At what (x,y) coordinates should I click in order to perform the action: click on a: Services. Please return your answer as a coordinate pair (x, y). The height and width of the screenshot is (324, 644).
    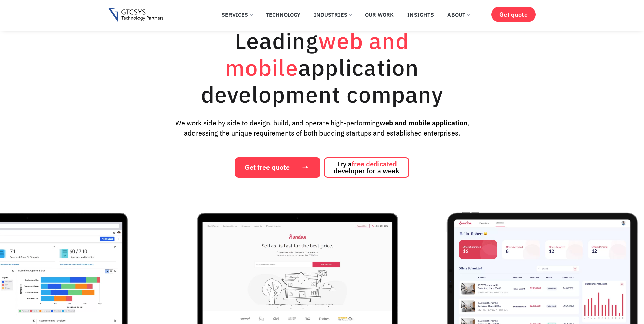
    Looking at the image, I should click on (237, 15).